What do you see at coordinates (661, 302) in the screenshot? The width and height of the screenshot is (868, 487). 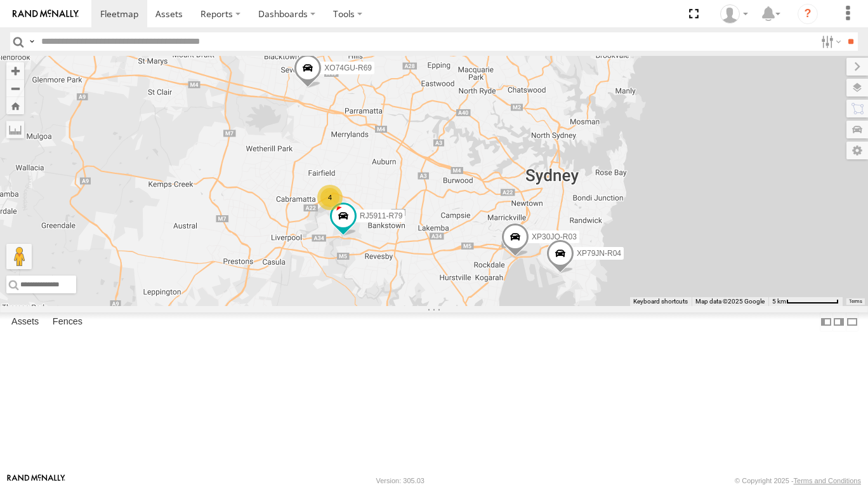 I see `button: Keyboard shortcuts` at bounding box center [661, 302].